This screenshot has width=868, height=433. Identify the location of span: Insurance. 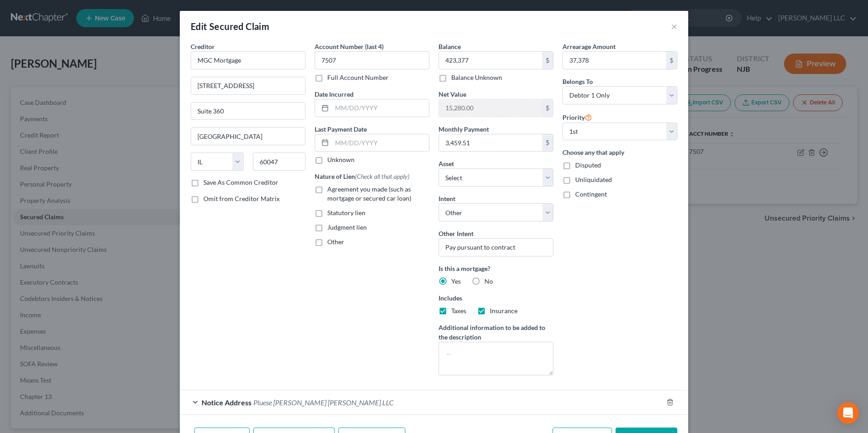
(503, 311).